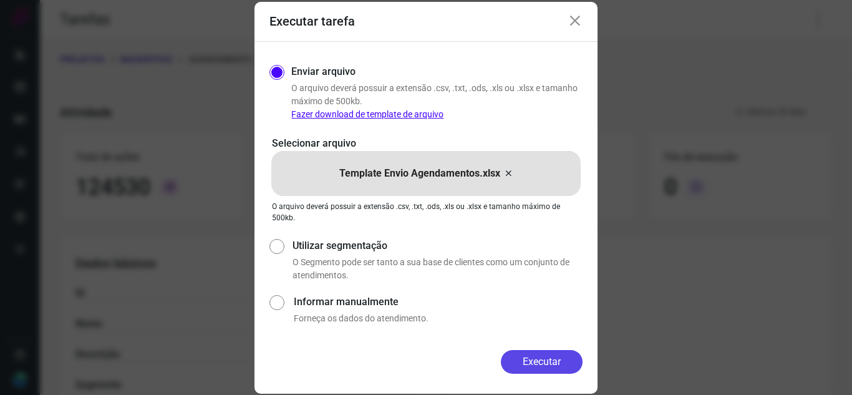  What do you see at coordinates (323, 72) in the screenshot?
I see `label: Enviar arquivo` at bounding box center [323, 72].